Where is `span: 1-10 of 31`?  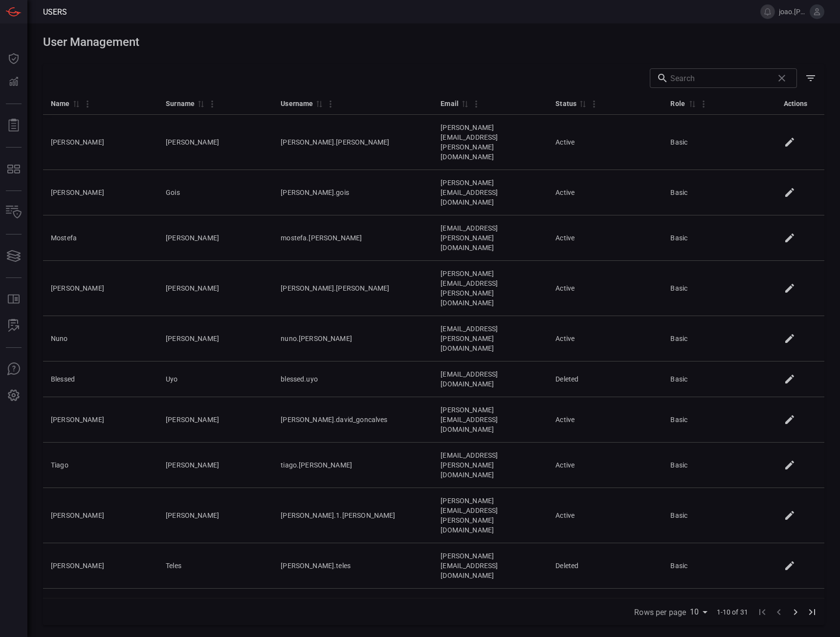
span: 1-10 of 31 is located at coordinates (733, 612).